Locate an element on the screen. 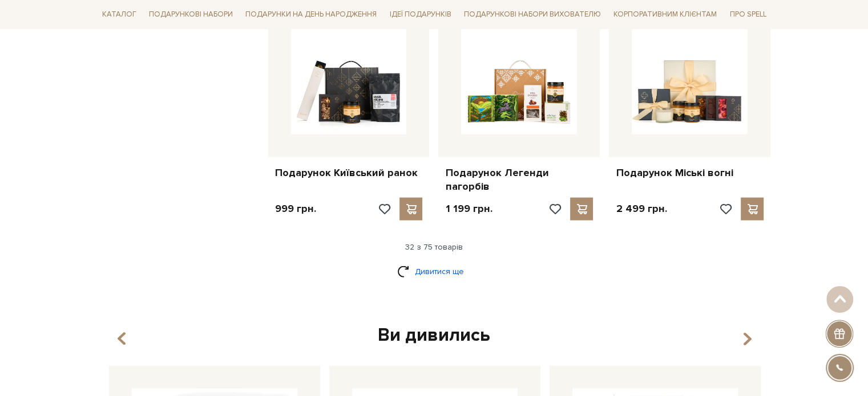  a: Каталог is located at coordinates (119, 14).